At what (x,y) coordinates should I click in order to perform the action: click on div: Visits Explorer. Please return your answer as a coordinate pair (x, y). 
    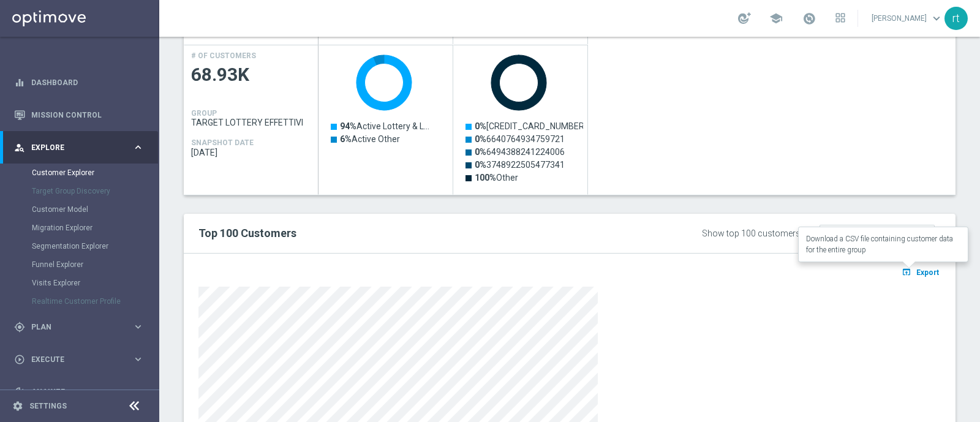
    Looking at the image, I should click on (95, 283).